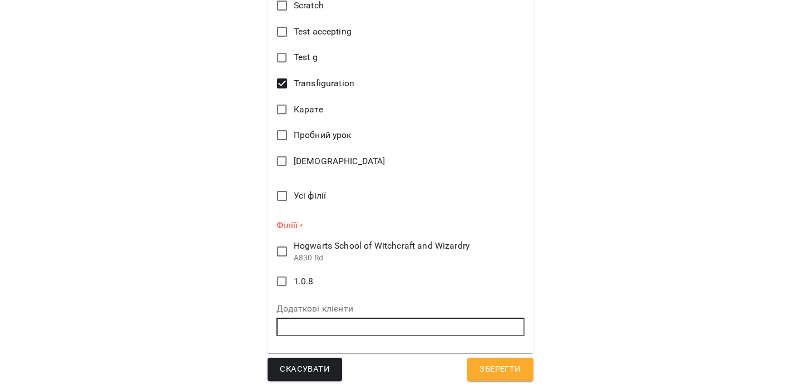 The width and height of the screenshot is (801, 390). Describe the element at coordinates (323, 135) in the screenshot. I see `span: Пробний урок` at that location.